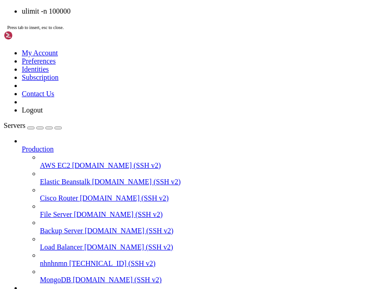 Image resolution: width=369 pixels, height=289 pixels. Describe the element at coordinates (183, 97) in the screenshot. I see `x-row: Enable ESM Apps to receive additional future security updates.` at that location.